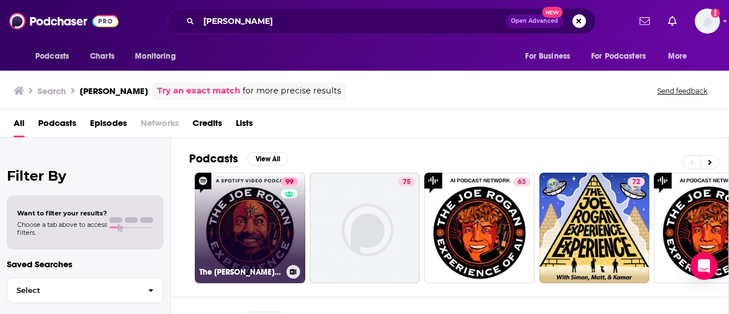  What do you see at coordinates (636, 182) in the screenshot?
I see `span: 72` at bounding box center [636, 182].